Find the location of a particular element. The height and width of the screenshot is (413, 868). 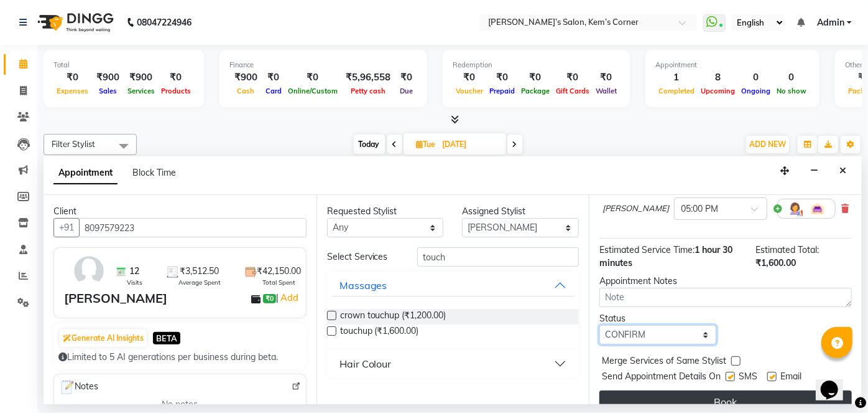

div: Massages is located at coordinates (363, 285).